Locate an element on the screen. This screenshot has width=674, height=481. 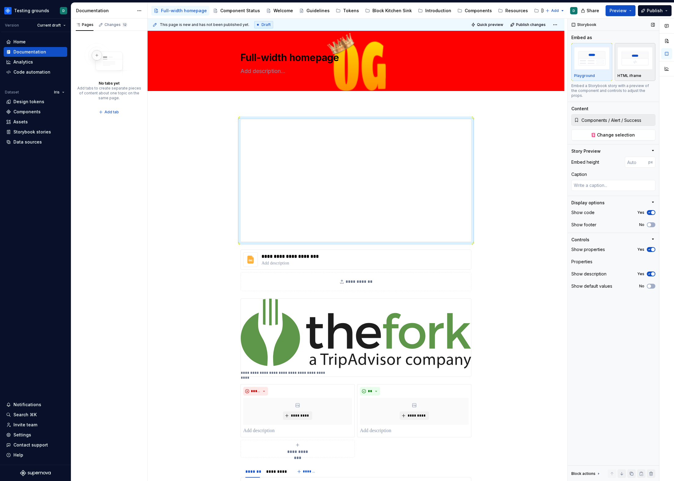
div: Tokens is located at coordinates (351, 11).